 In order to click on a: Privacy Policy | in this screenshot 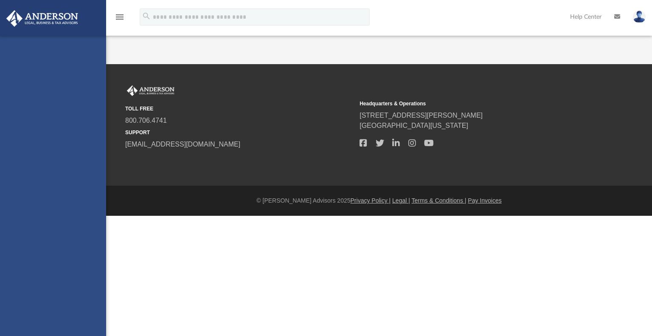, I will do `click(371, 200)`.